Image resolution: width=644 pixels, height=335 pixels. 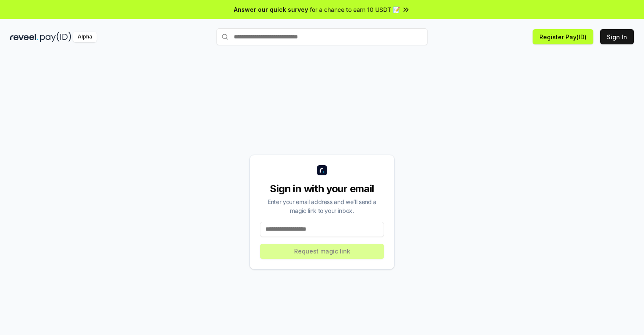 I want to click on button: Sign In, so click(x=617, y=37).